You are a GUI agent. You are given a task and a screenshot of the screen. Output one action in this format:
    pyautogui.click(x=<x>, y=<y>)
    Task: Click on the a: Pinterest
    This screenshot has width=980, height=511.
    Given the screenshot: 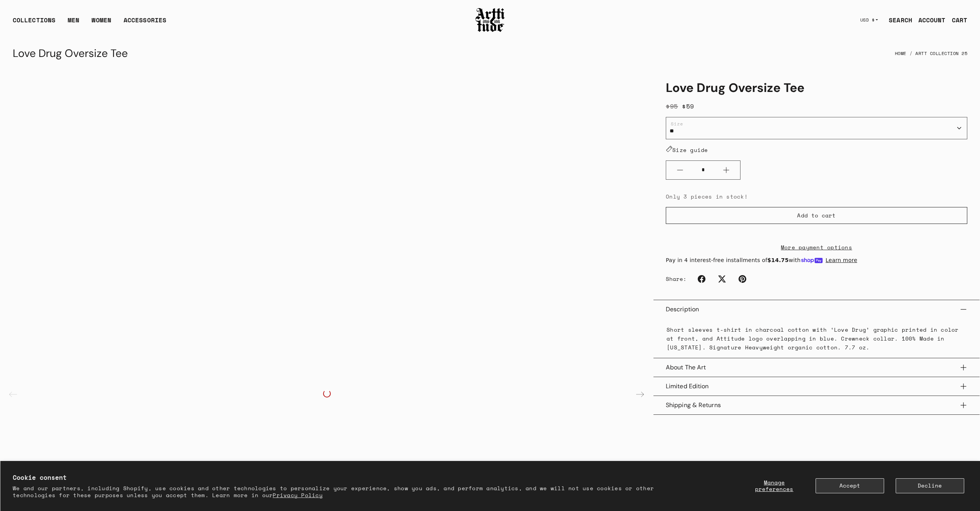 What is the action you would take?
    pyautogui.click(x=742, y=279)
    